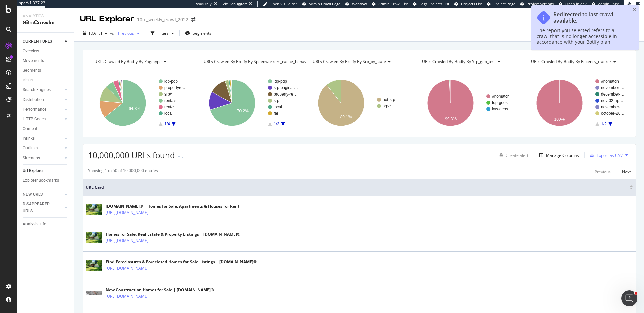 The width and height of the screenshot is (644, 313). What do you see at coordinates (167, 123) in the screenshot?
I see `text: 1/4` at bounding box center [167, 123].